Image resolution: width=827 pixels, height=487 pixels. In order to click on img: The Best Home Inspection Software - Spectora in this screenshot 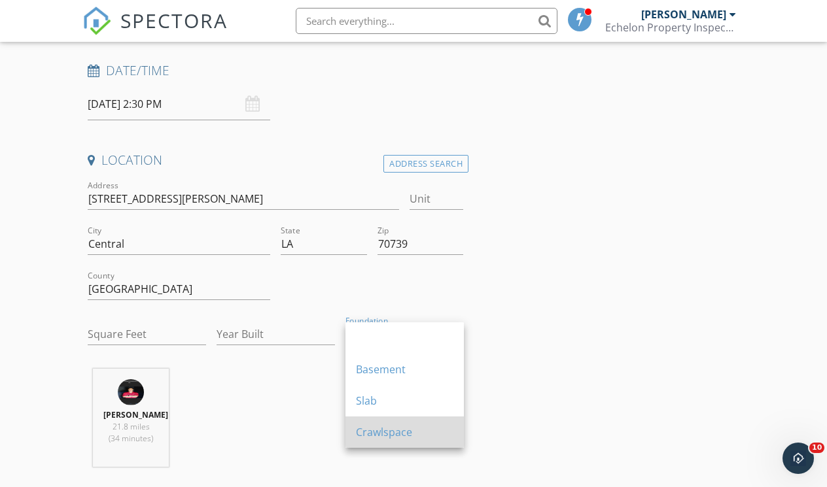, I will do `click(97, 21)`.